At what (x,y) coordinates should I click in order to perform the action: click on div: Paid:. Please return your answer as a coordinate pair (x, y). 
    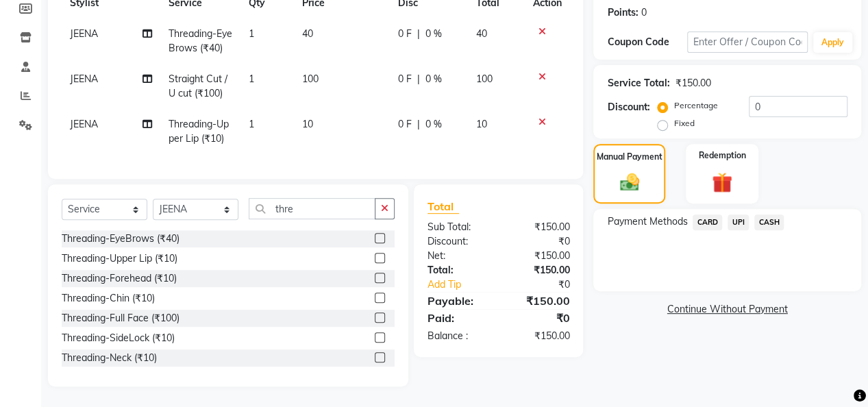
    Looking at the image, I should click on (458, 318).